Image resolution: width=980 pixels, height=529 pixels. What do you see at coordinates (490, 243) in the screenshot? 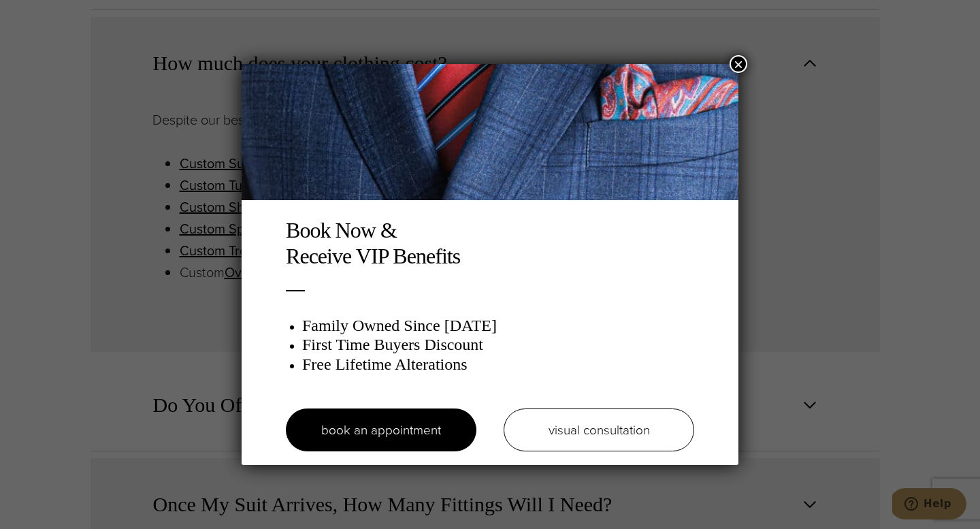
I see `h2: Book Now & Receive VIP Benefits` at bounding box center [490, 243].